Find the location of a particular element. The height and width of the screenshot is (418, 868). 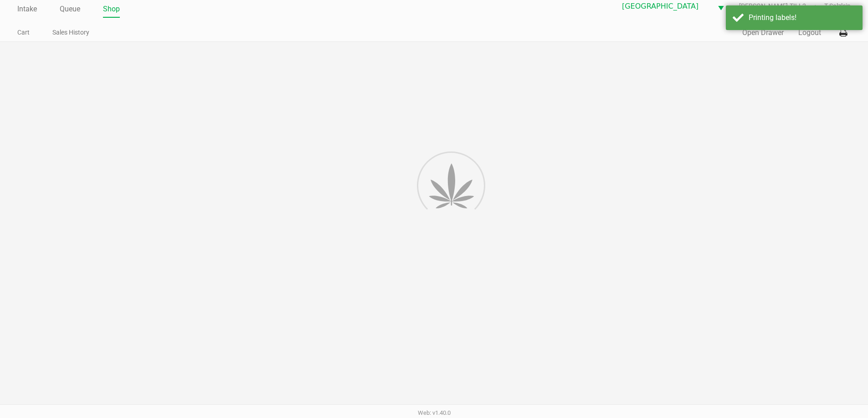

span: Web: v1.40.0 is located at coordinates (434, 413).